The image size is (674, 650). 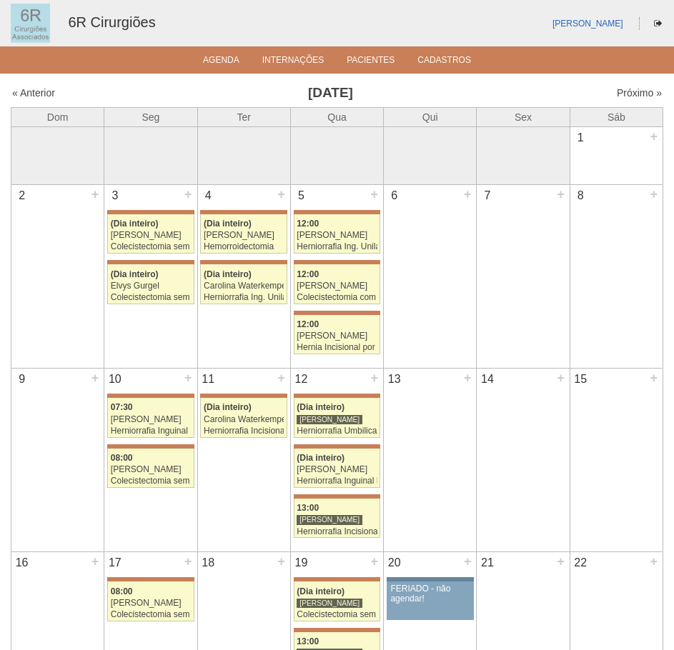 I want to click on span: 13:00, so click(x=307, y=508).